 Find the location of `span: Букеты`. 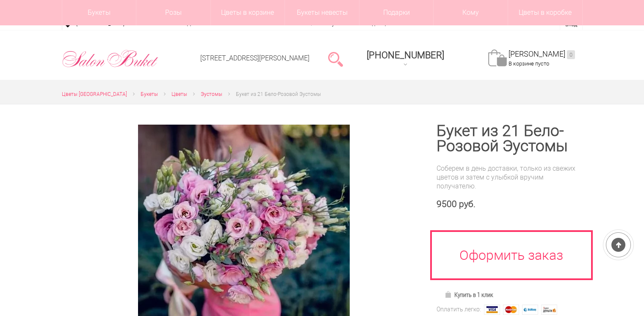

span: Букеты is located at coordinates (149, 94).